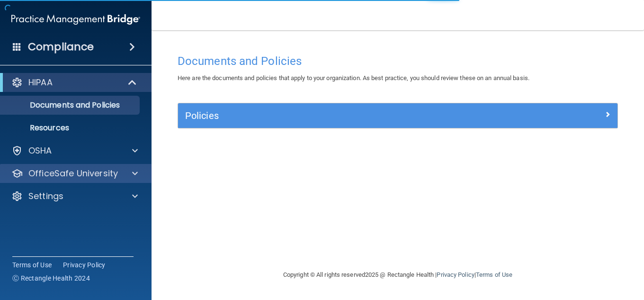  Describe the element at coordinates (40, 150) in the screenshot. I see `p: OSHA` at that location.